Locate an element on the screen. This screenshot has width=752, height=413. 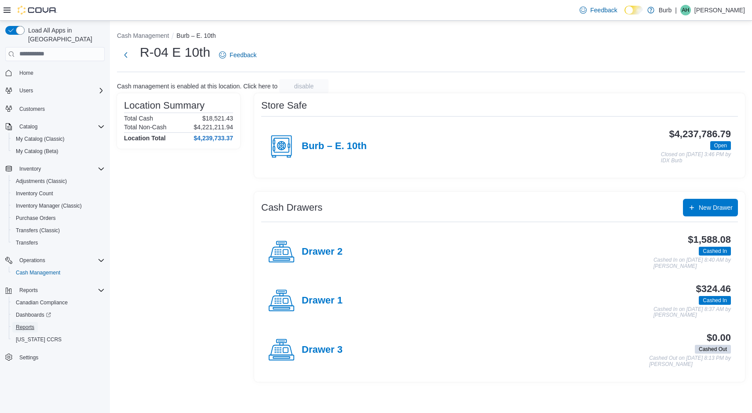
h3: Store Safe is located at coordinates (284, 106).